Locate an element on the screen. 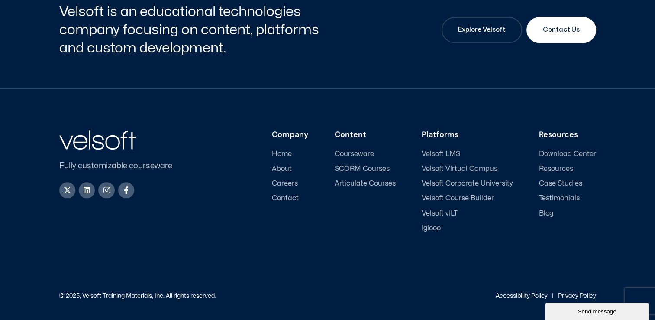 This screenshot has height=320, width=655. a: Velsoft vILT is located at coordinates (467, 213).